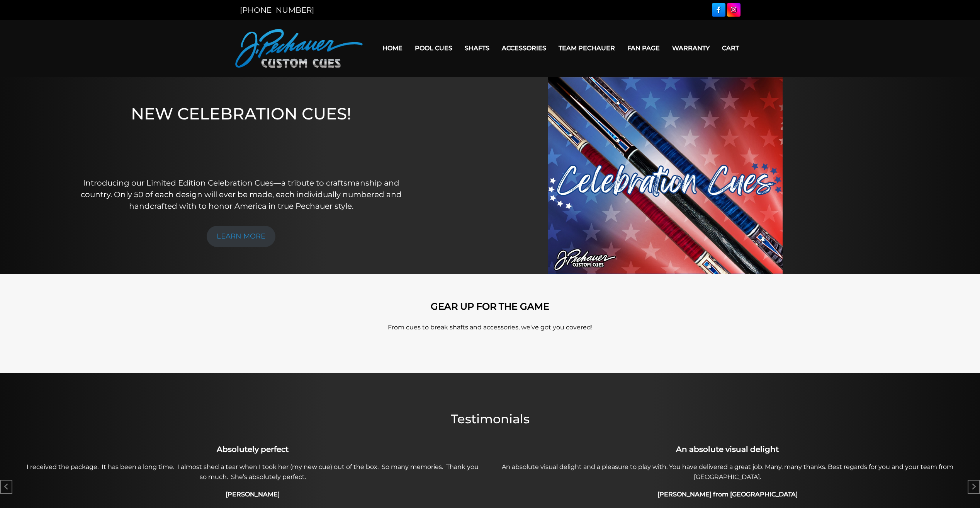  Describe the element at coordinates (433, 48) in the screenshot. I see `a: Pool Cues` at that location.